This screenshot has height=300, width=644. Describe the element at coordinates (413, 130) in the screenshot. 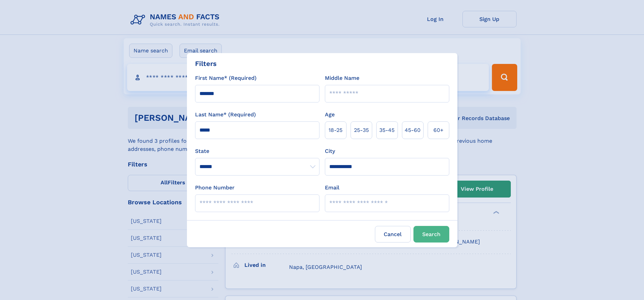

I see `span: 45‑60` at that location.